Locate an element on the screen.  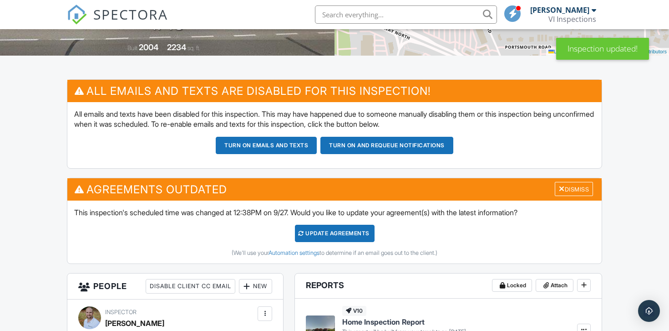
span: Built is located at coordinates (132, 48).